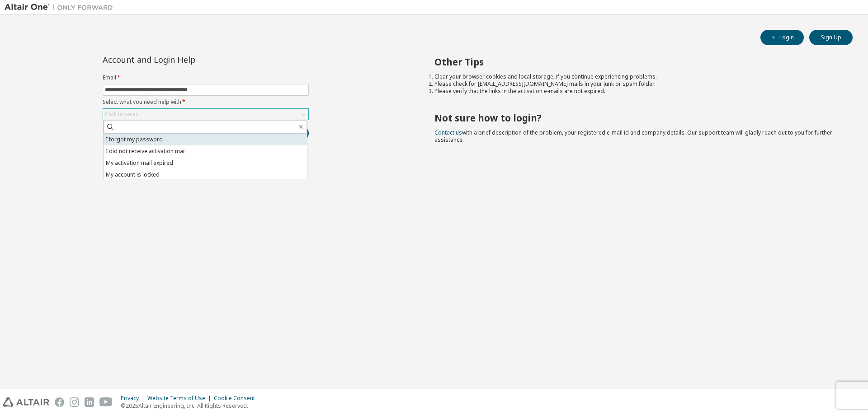 Image resolution: width=868 pixels, height=415 pixels. What do you see at coordinates (636, 62) in the screenshot?
I see `h2: Other Tips` at bounding box center [636, 62].